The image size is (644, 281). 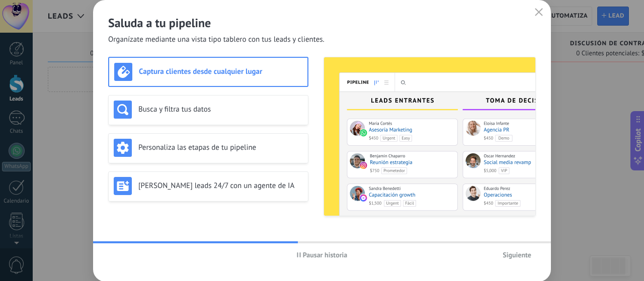 What do you see at coordinates (221, 147) in the screenshot?
I see `h3: Personaliza las etapas de tu pipeline` at bounding box center [221, 147].